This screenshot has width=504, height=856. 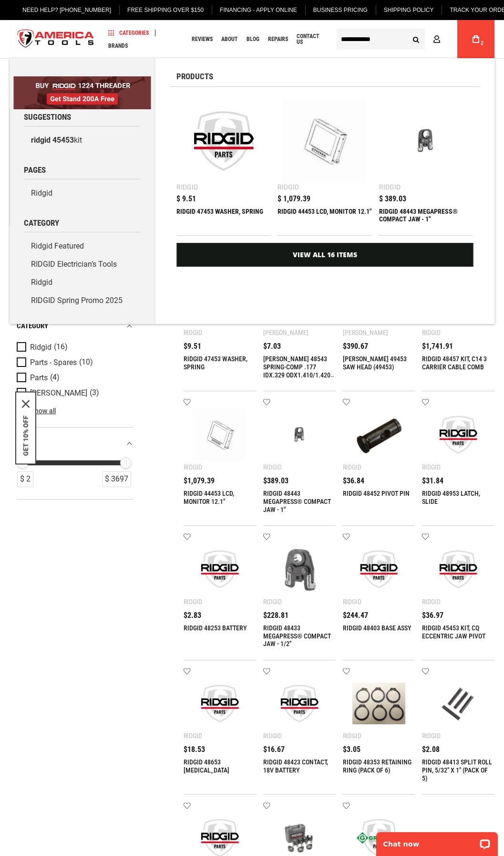 I want to click on span: $389.03, so click(x=276, y=481).